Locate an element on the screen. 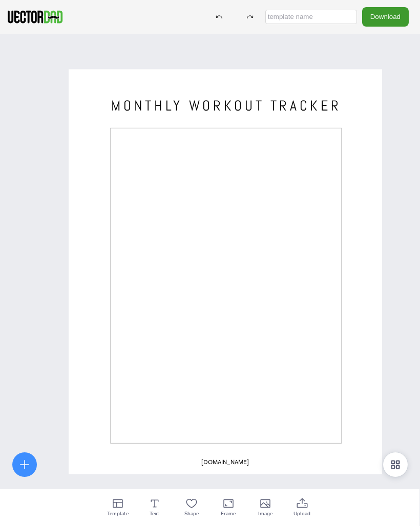 The width and height of the screenshot is (420, 526). span: MONTHLY WORKOUT TRACKER is located at coordinates (226, 105).